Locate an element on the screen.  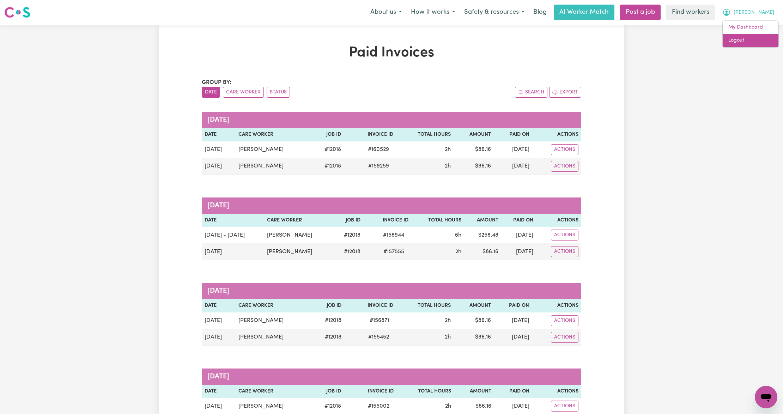
span: # 155002 is located at coordinates (378, 406).